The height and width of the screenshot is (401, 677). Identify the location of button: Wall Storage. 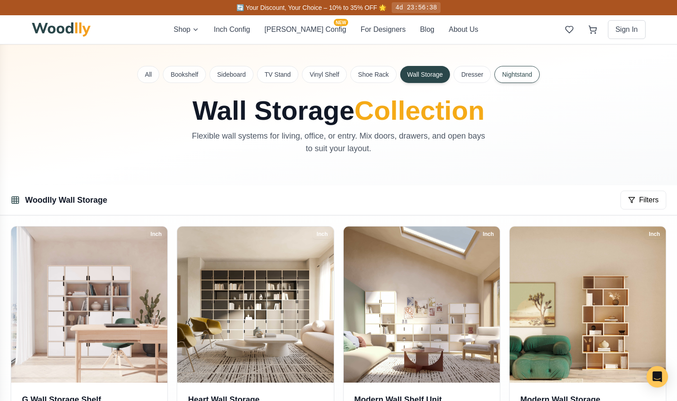
(425, 74).